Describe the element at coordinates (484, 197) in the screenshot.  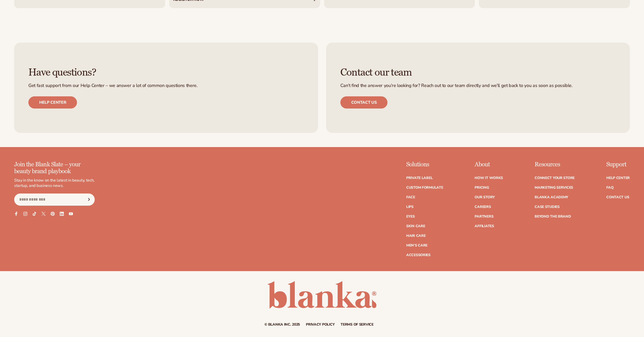
I see `a: Our Story` at that location.